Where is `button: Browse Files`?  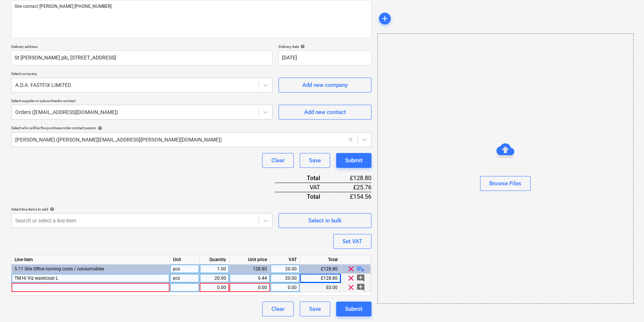 button: Browse Files is located at coordinates (506, 184).